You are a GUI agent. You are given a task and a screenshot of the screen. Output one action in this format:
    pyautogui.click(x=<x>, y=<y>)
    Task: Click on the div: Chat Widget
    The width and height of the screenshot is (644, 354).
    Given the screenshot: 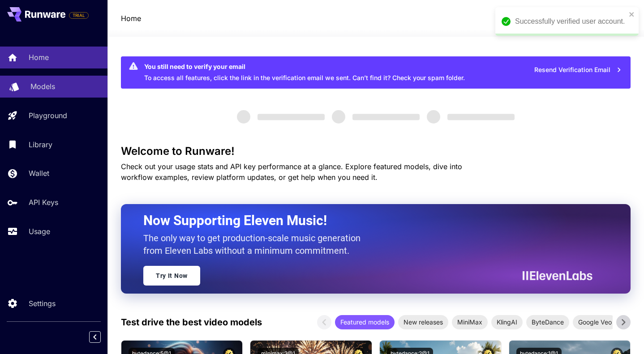 What is the action you would take?
    pyautogui.click(x=622, y=333)
    